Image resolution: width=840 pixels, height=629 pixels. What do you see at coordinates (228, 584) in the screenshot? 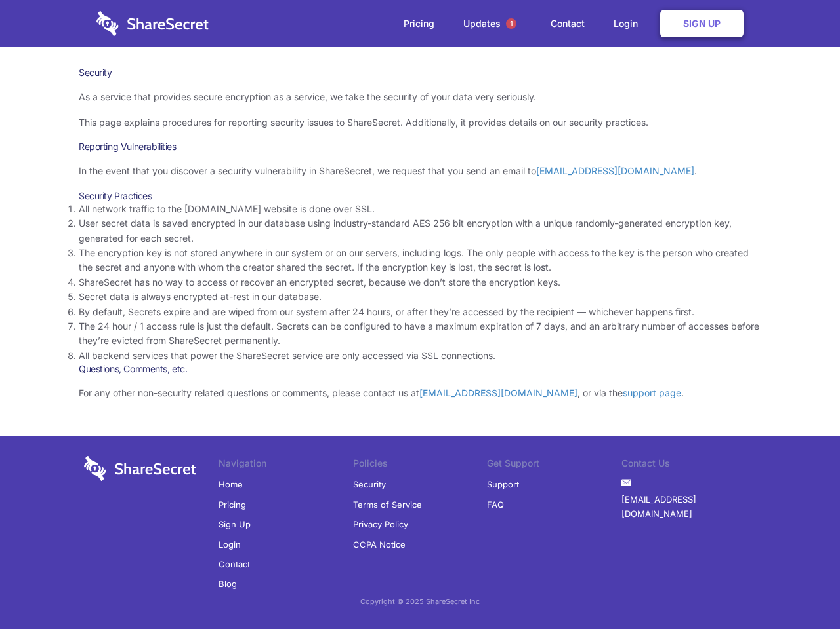
I see `a: Blog` at bounding box center [228, 584].